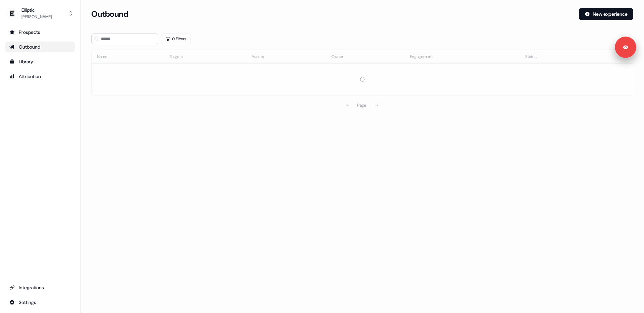  I want to click on div: Outbound, so click(40, 47).